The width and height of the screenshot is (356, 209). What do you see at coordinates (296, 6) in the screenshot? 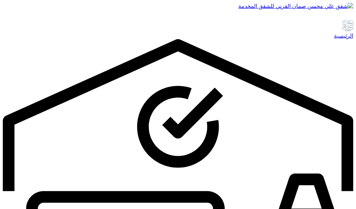
I see `img: شقق علي محسن صمان القرني للشقق المخدمة` at bounding box center [296, 6].